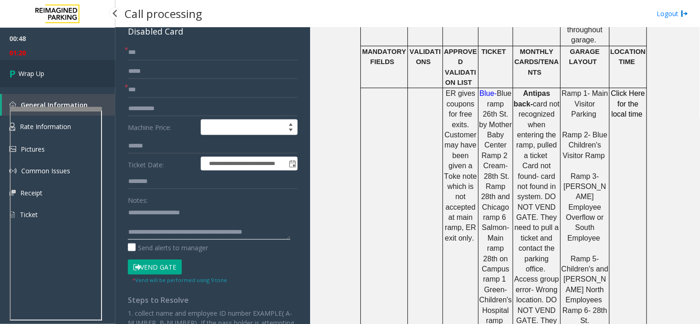 Image resolution: width=700 pixels, height=324 pixels. I want to click on label: Machine Price:, so click(162, 127).